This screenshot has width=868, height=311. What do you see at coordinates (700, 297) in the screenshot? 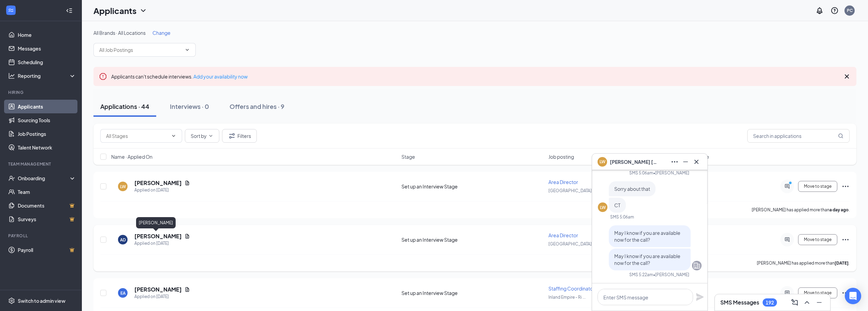
I see `svg: Plane` at bounding box center [700, 297].